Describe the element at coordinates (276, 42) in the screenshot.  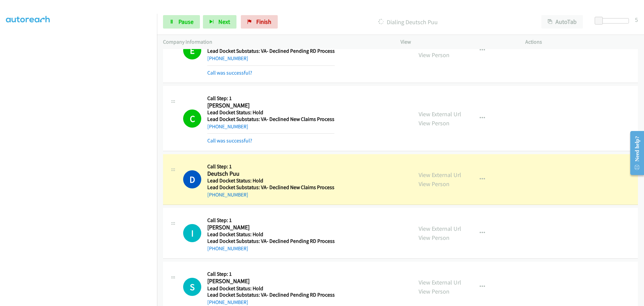
I see `p: Company Information` at that location.